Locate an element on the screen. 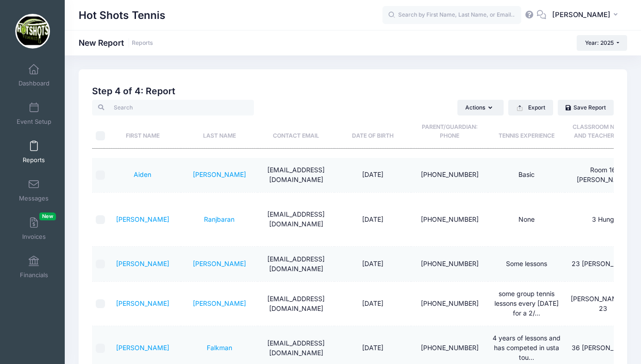 This screenshot has height=364, width=641. a: Save Report is located at coordinates (585, 108).